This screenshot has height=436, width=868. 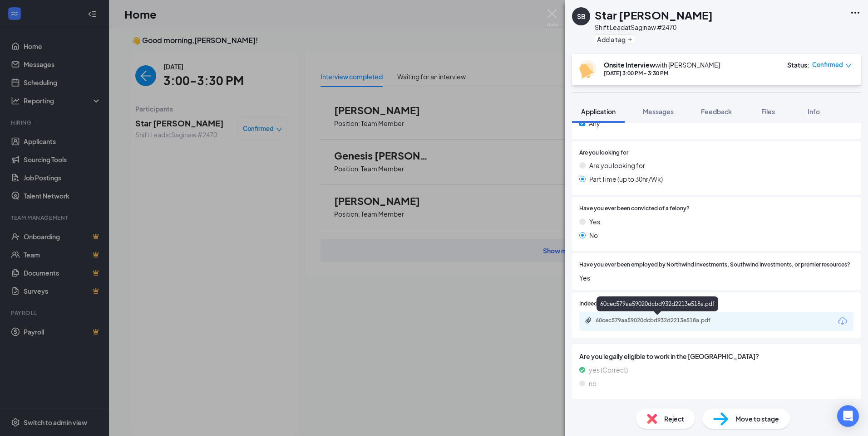 What do you see at coordinates (608, 370) in the screenshot?
I see `span: yes (Correct)` at bounding box center [608, 370].